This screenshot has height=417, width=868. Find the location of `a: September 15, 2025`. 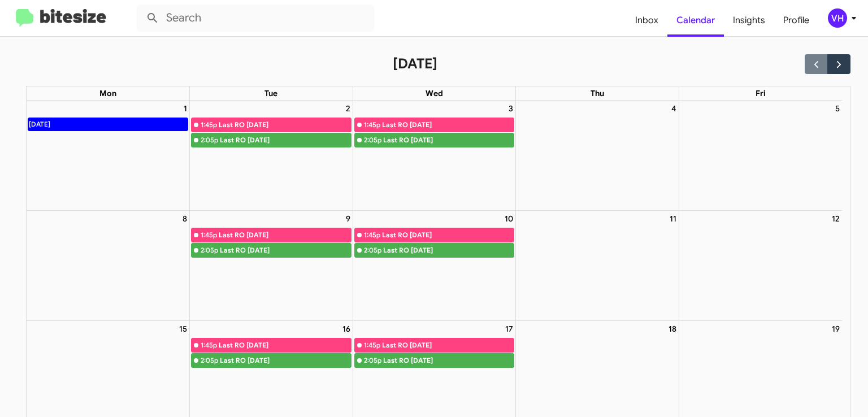

a: September 15, 2025 is located at coordinates (184, 329).